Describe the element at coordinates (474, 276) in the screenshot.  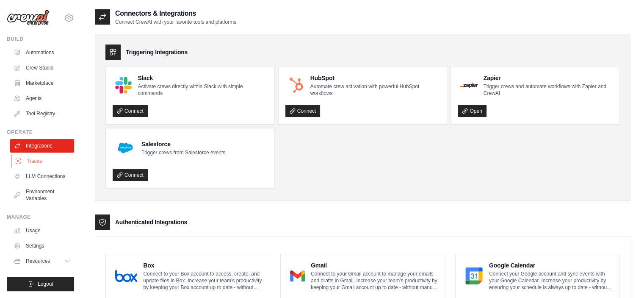
I see `img: Google Calendar Logo` at that location.